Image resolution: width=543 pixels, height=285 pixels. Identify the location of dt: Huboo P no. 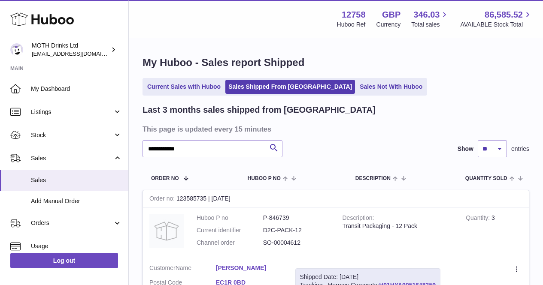
(229, 218).